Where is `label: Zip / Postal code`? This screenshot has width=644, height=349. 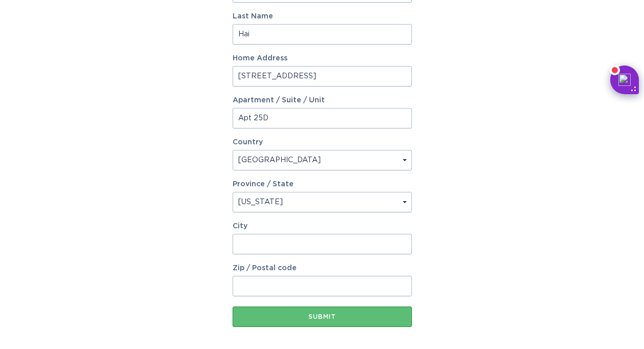 label: Zip / Postal code is located at coordinates (323, 268).